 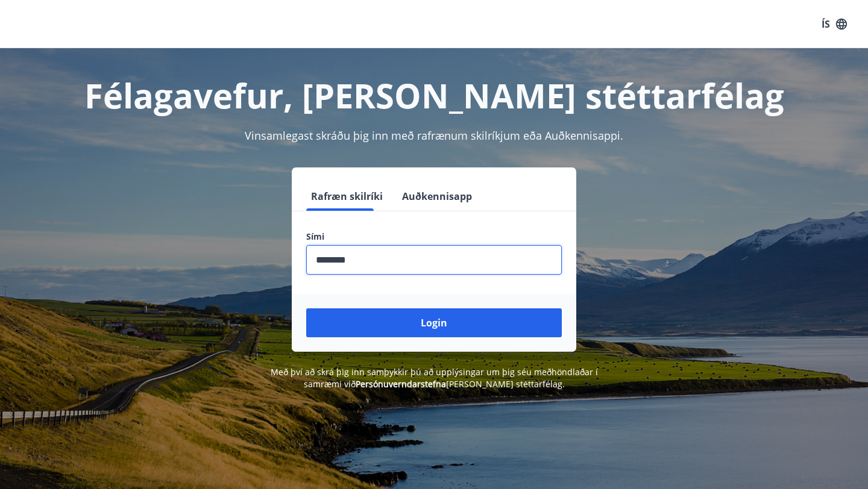 I want to click on label: Sími, so click(x=434, y=237).